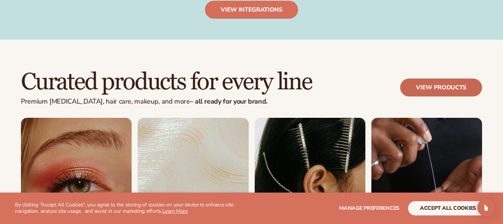  I want to click on button: Manage preferences, so click(369, 208).